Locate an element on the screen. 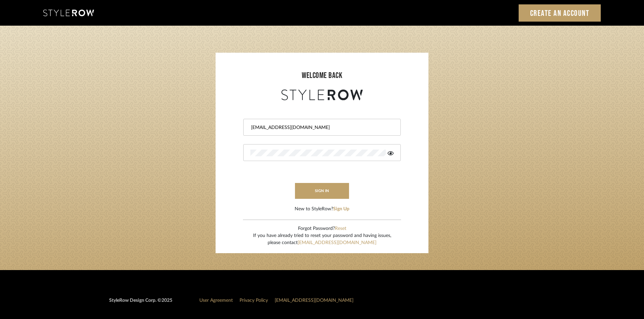 The height and width of the screenshot is (319, 644). div: Forgot Password? is located at coordinates (322, 229).